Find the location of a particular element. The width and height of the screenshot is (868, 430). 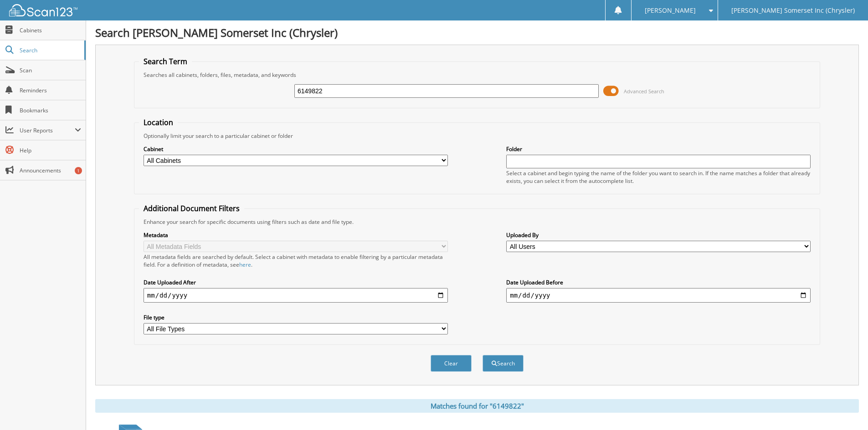

span: Reminders is located at coordinates (50, 90).